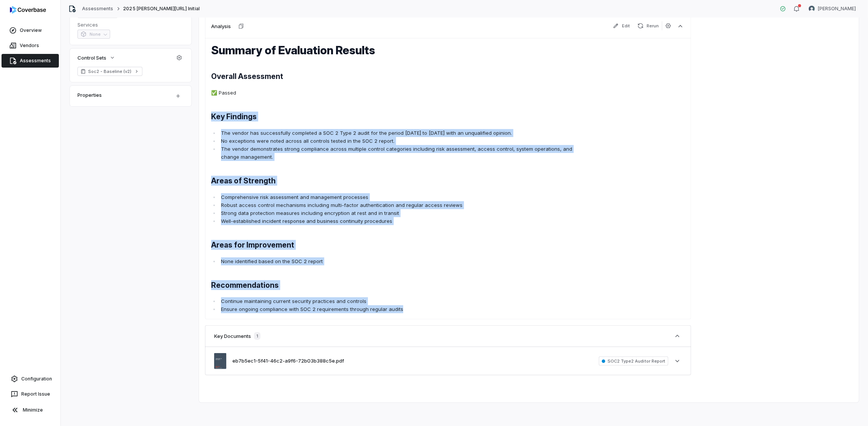 This screenshot has width=868, height=426. What do you see at coordinates (221, 26) in the screenshot?
I see `h3: Analysis` at bounding box center [221, 26].